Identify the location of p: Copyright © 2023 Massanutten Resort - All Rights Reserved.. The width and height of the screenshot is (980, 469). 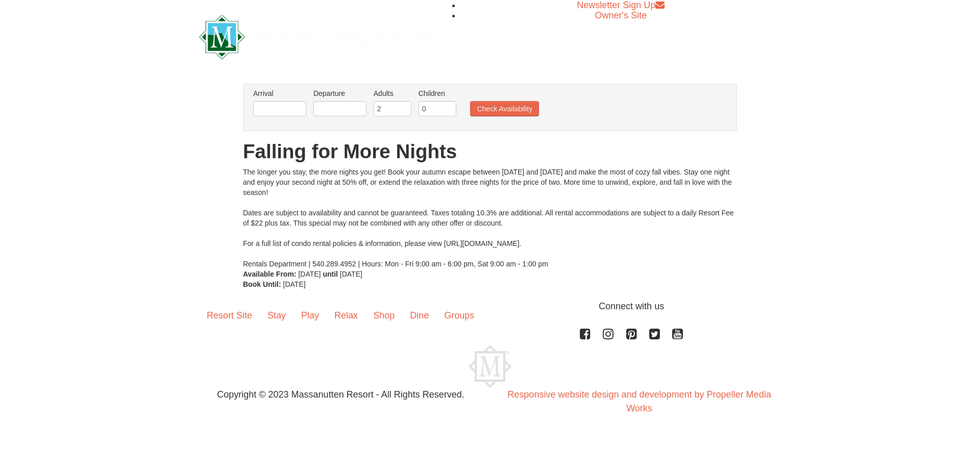
(340, 394).